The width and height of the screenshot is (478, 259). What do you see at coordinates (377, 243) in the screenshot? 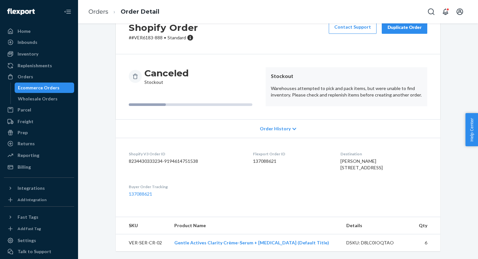
I see `div: DSKU: D8LC0IOQTAO` at bounding box center [377, 243].